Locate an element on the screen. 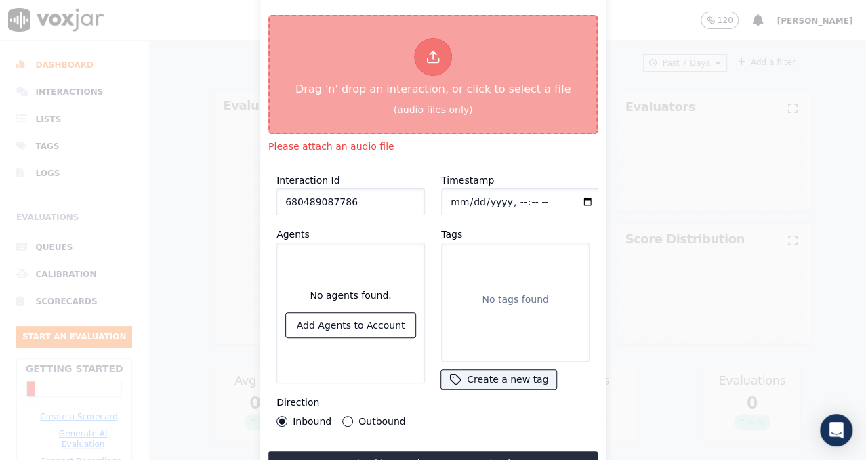  div: Drag 'n' drop an interaction, or click to select a file is located at coordinates (433, 68).